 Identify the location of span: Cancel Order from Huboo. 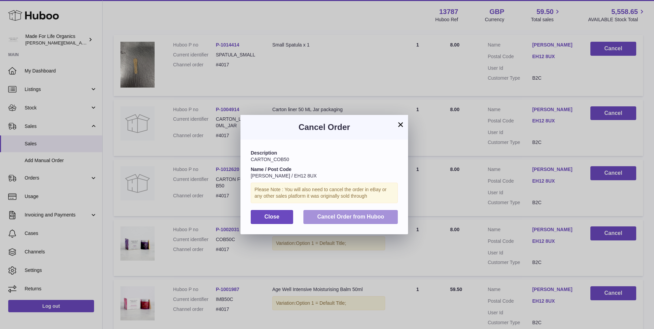
(350, 216).